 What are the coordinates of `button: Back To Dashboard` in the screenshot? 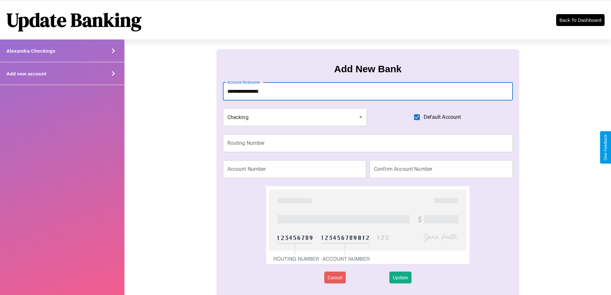 It's located at (580, 20).